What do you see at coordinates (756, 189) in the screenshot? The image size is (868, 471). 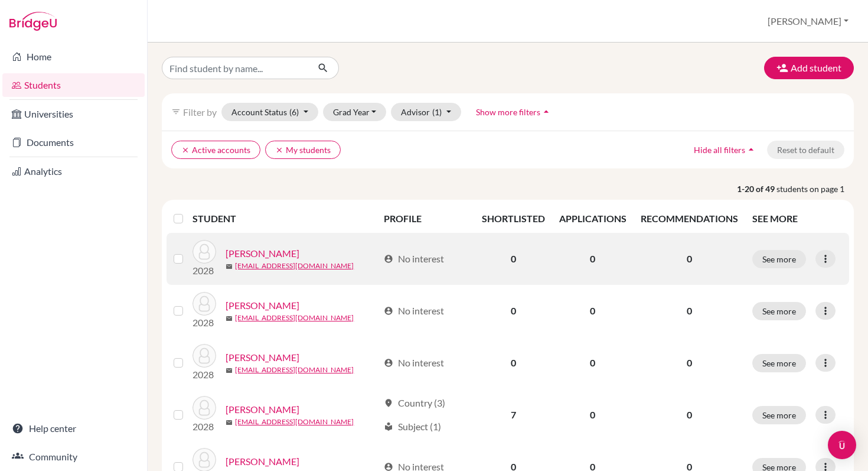 I see `strong: 1-20 of 49` at bounding box center [756, 189].